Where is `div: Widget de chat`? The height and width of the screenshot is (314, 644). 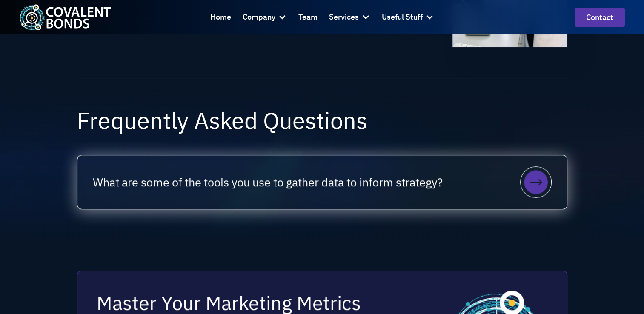
div: Widget de chat is located at coordinates (581, 268).